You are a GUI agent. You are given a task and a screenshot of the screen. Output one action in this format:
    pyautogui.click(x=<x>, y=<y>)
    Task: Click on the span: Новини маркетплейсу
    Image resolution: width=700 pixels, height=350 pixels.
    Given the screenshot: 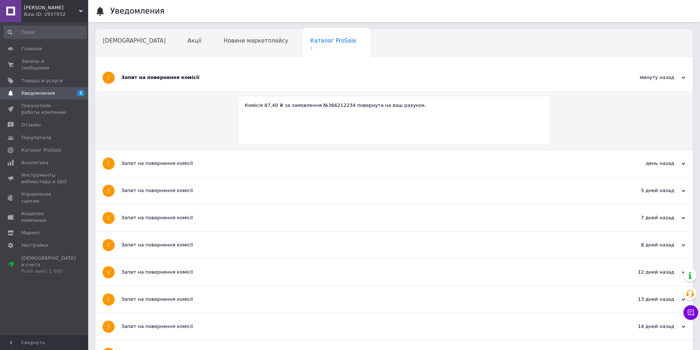 What is the action you would take?
    pyautogui.click(x=256, y=41)
    